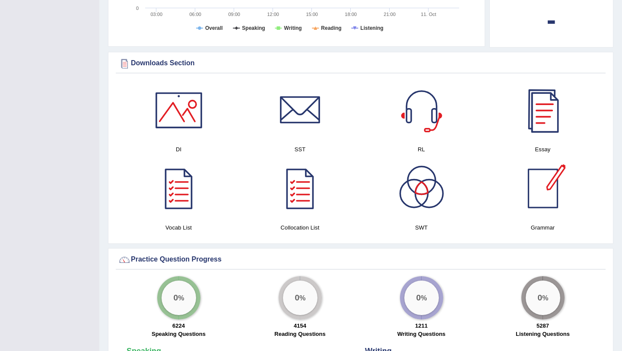 This screenshot has height=351, width=622. What do you see at coordinates (421, 149) in the screenshot?
I see `h4: RL` at bounding box center [421, 149].